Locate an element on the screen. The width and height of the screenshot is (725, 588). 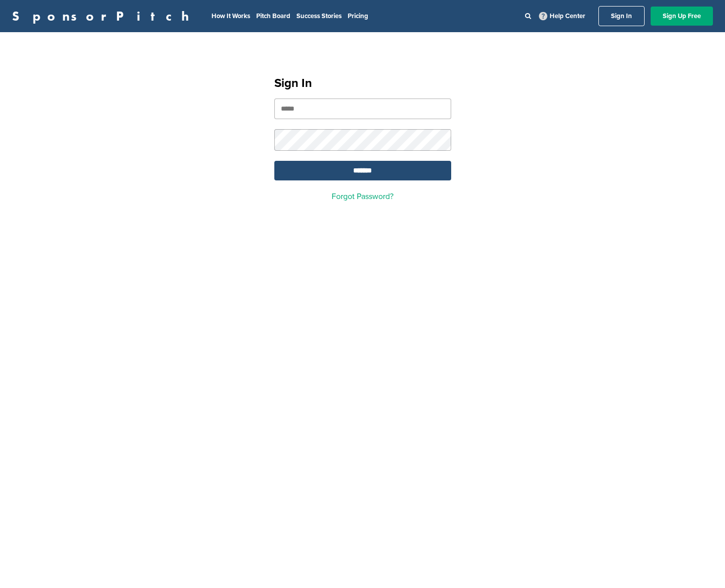
a: Success Stories is located at coordinates (319, 16).